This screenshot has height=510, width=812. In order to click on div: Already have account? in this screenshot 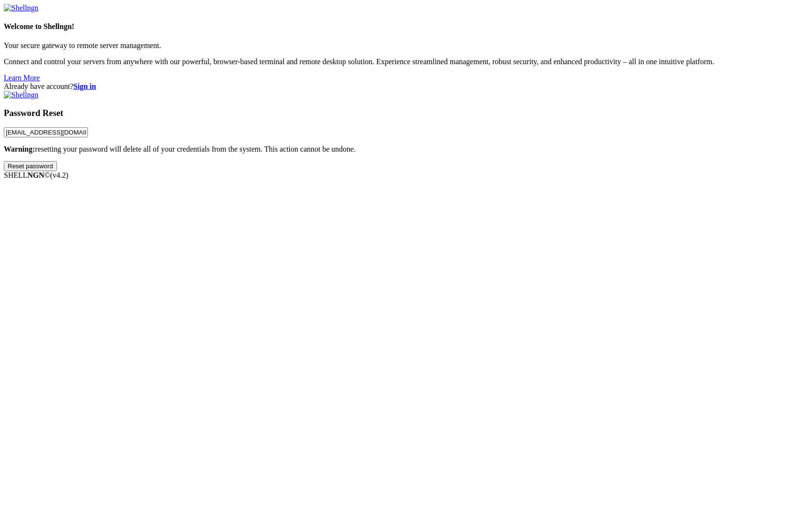, I will do `click(406, 86)`.